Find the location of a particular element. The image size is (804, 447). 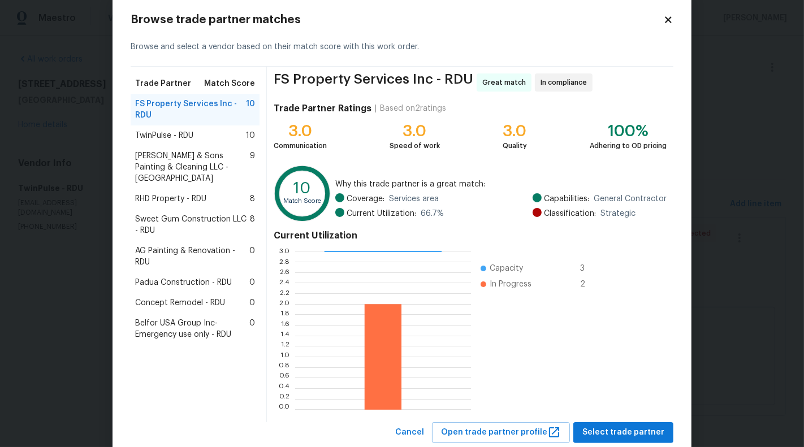

div: Browse and select a vendor based on their match score with this work order. is located at coordinates (402, 47).